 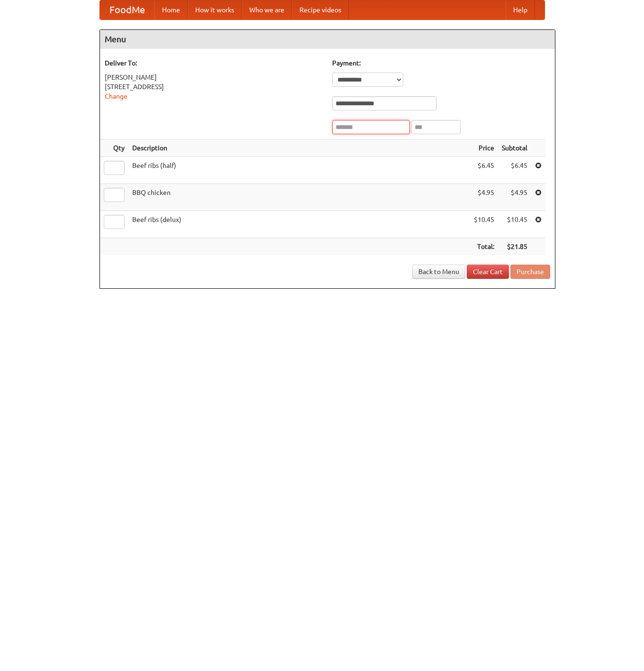 I want to click on h4: Menu, so click(x=328, y=40).